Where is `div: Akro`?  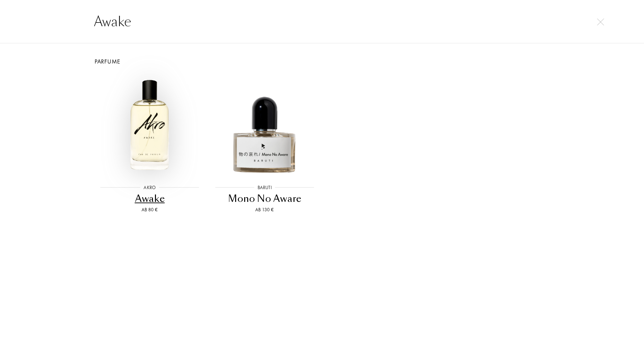 div: Akro is located at coordinates (149, 187).